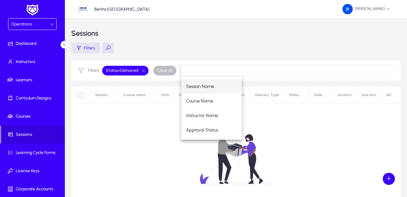 This screenshot has height=197, width=407. What do you see at coordinates (93, 71) in the screenshot?
I see `label: Filters` at bounding box center [93, 71].